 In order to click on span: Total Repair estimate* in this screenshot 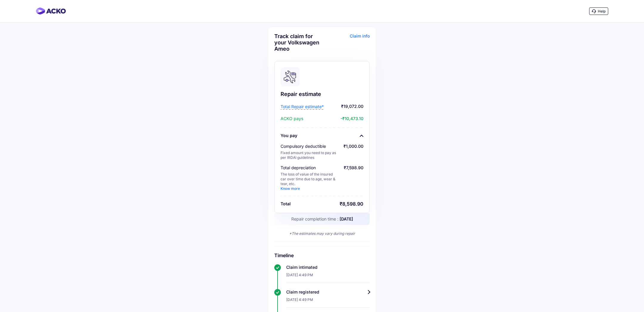, I will do `click(302, 107)`.